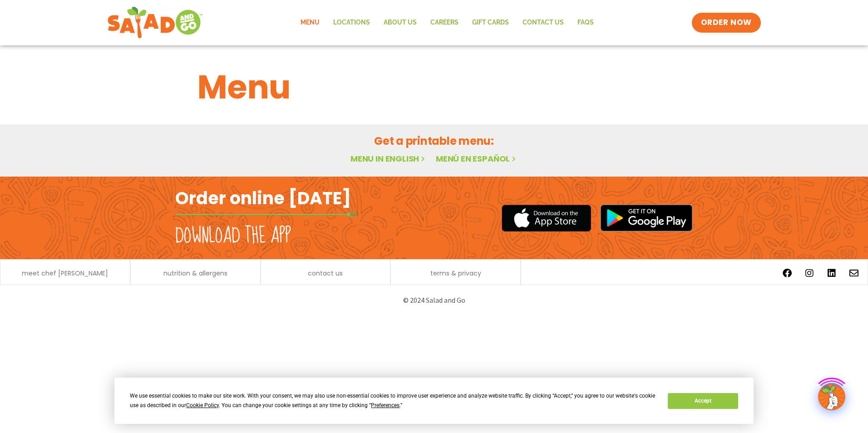 The width and height of the screenshot is (868, 433). Describe the element at coordinates (434, 87) in the screenshot. I see `h1: Menu` at that location.